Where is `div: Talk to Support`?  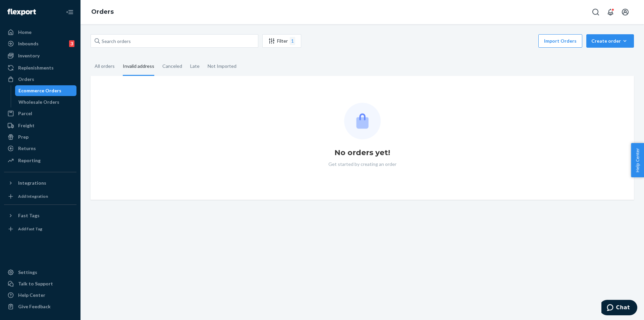
div: Talk to Support is located at coordinates (35, 283).